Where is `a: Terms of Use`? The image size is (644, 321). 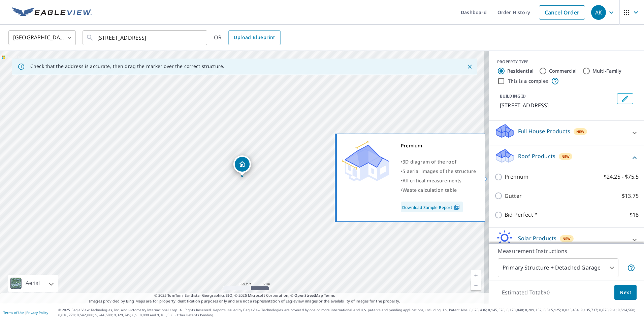 a: Terms of Use is located at coordinates (14, 313).